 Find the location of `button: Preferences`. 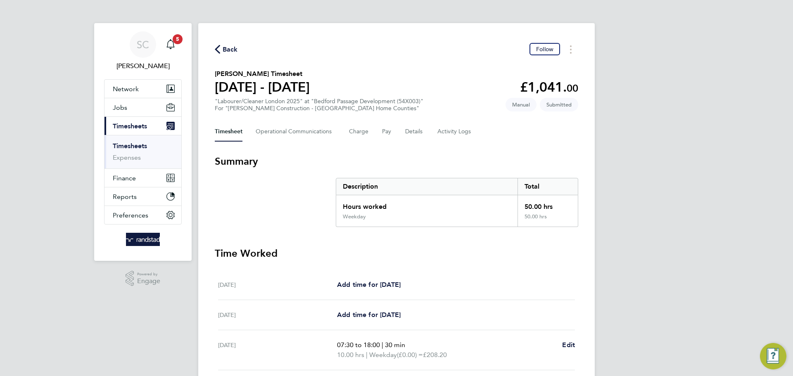

button: Preferences is located at coordinates (143, 215).